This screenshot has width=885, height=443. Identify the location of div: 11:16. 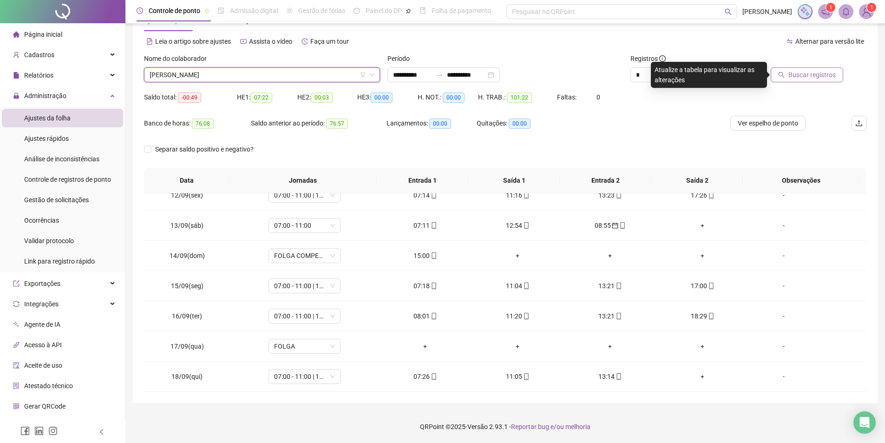
(518, 195).